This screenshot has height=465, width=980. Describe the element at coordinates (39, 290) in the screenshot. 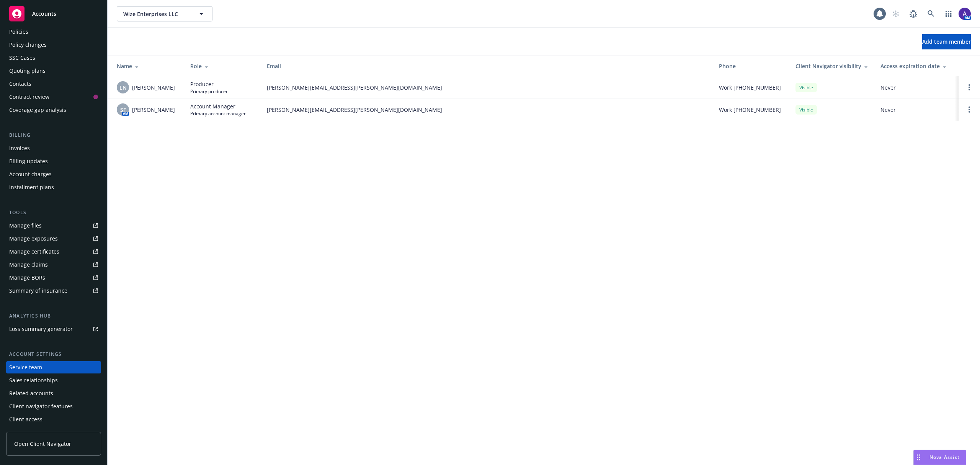

I see `div: Summary of insurance` at that location.